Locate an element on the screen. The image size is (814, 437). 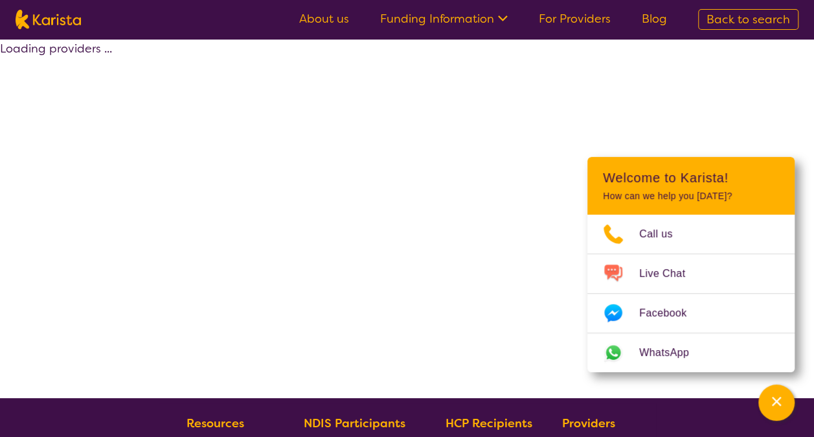
a: Back to search is located at coordinates (748, 19).